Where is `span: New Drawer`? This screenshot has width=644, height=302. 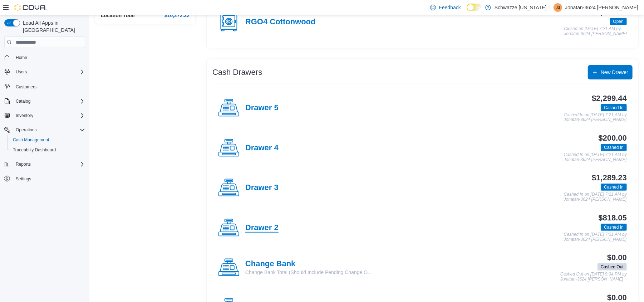 span: New Drawer is located at coordinates (614, 72).